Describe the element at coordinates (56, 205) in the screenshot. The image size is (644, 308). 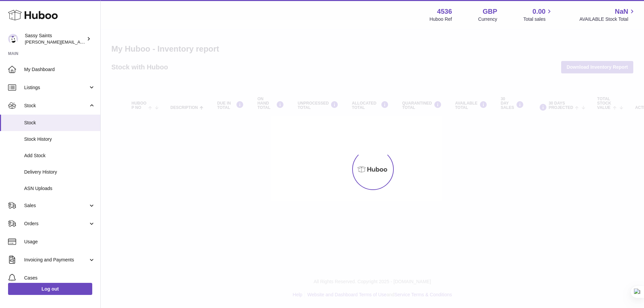
I see `span: Sales` at that location.